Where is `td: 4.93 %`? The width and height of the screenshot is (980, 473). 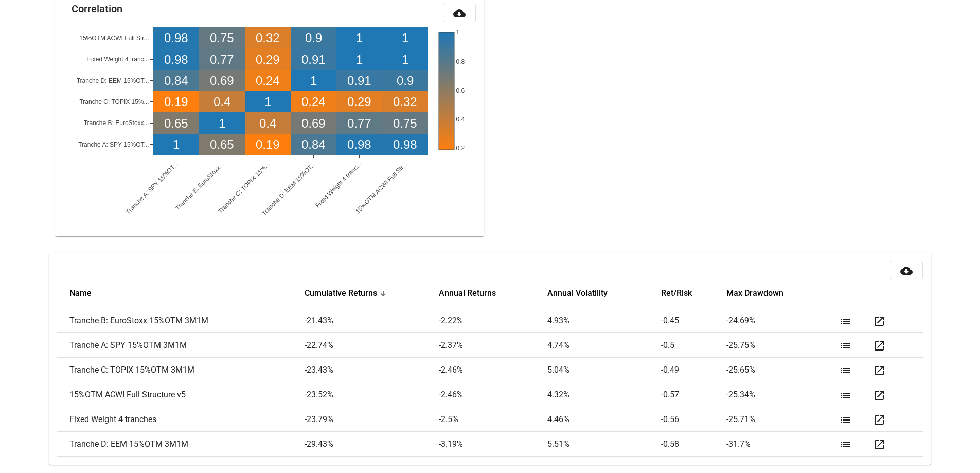
td: 4.93 % is located at coordinates (604, 321).